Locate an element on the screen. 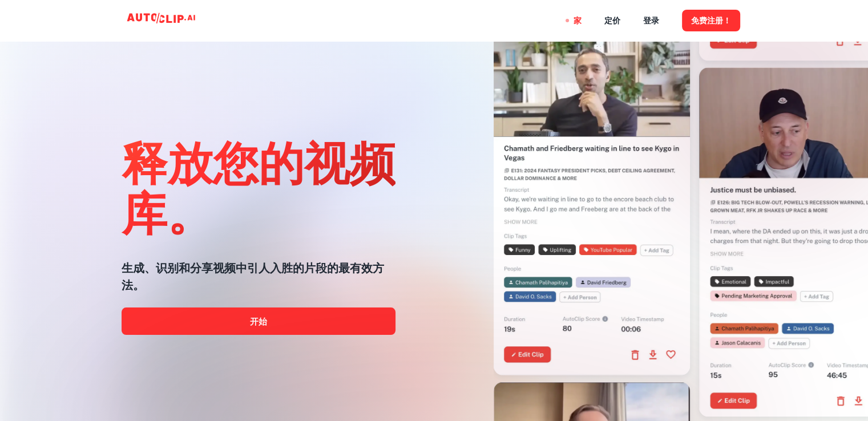 This screenshot has height=421, width=868. font: 家 is located at coordinates (578, 21).